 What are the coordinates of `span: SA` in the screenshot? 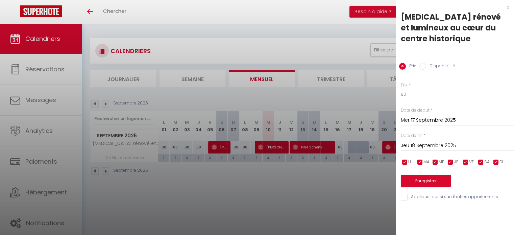 It's located at (487, 162).